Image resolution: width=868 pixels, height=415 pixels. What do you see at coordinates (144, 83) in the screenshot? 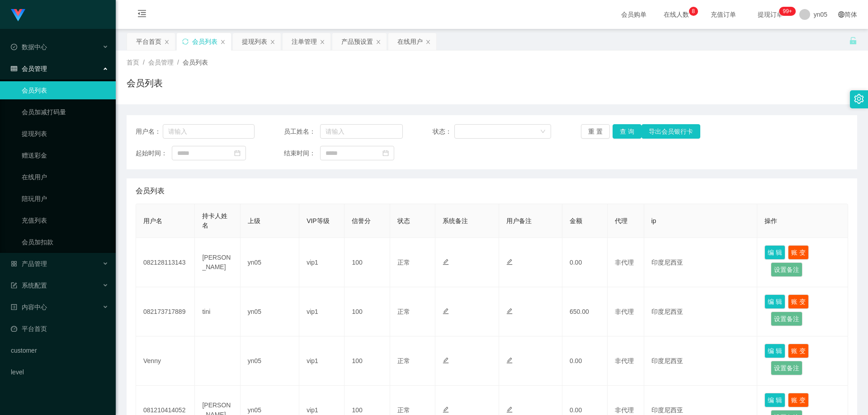
I see `h1: 会员列表` at bounding box center [144, 83].